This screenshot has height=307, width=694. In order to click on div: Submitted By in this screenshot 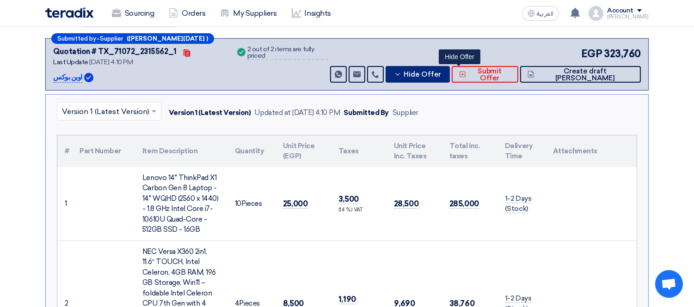, I will do `click(366, 113)`.